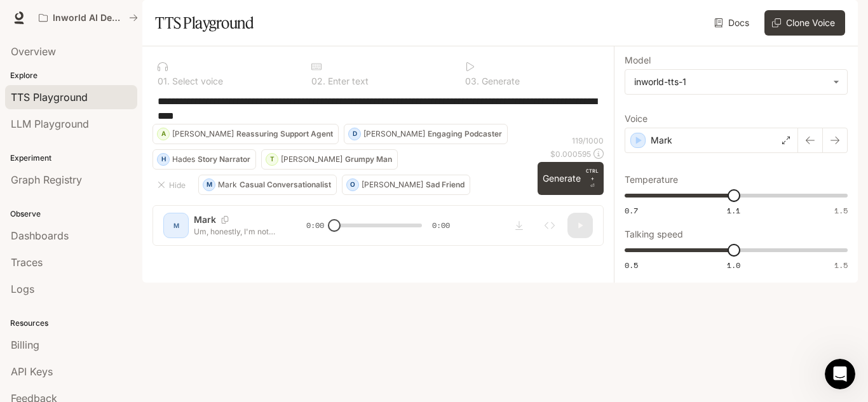 This screenshot has height=402, width=868. Describe the element at coordinates (88, 18) in the screenshot. I see `p: Inworld AI Demos` at that location.